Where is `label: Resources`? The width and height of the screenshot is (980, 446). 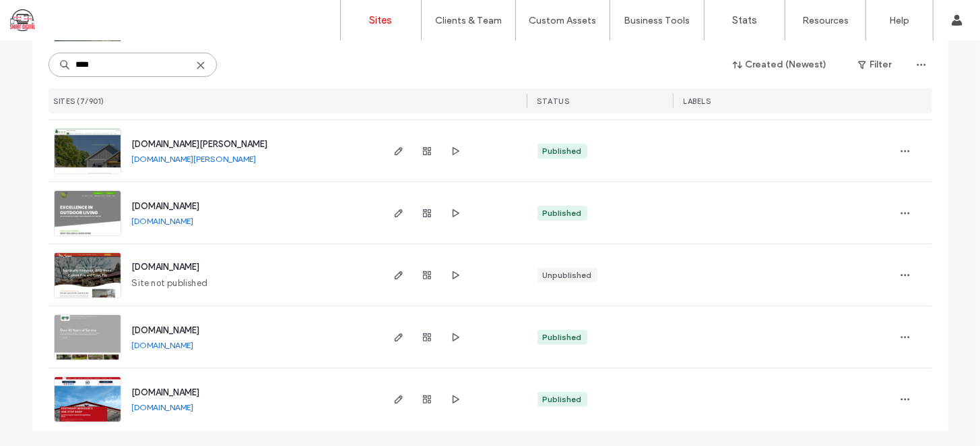
label: Resources is located at coordinates (825, 20).